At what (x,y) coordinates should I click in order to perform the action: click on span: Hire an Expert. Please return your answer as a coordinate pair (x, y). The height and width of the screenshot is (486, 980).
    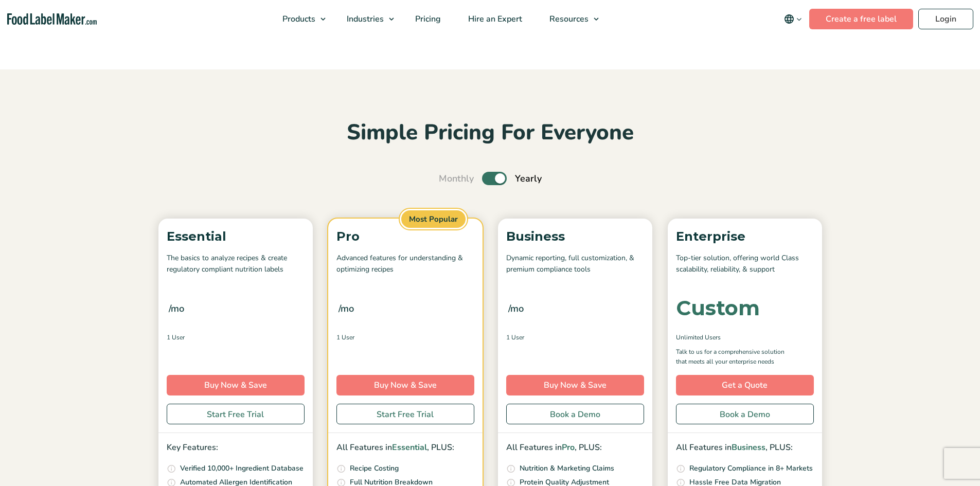
    Looking at the image, I should click on (494, 19).